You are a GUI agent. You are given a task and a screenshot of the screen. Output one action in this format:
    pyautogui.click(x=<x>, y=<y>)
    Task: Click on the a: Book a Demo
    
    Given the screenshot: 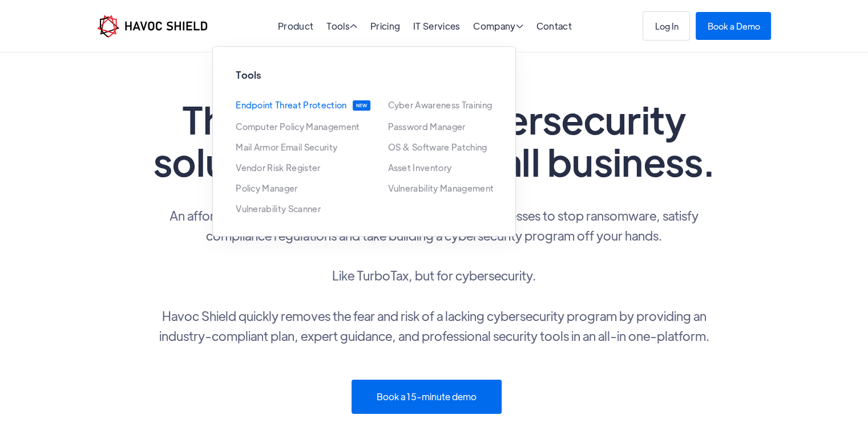 What is the action you would take?
    pyautogui.click(x=733, y=26)
    